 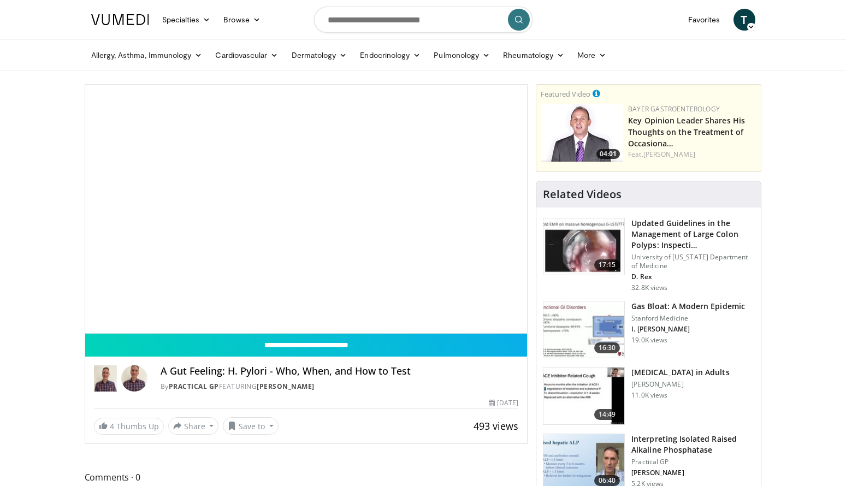 I want to click on img: 480ec31d-e3c1-475b-8289-0a0659db689a.150x105_q85_crop-smart_upscale.jpg, so click(x=584, y=330).